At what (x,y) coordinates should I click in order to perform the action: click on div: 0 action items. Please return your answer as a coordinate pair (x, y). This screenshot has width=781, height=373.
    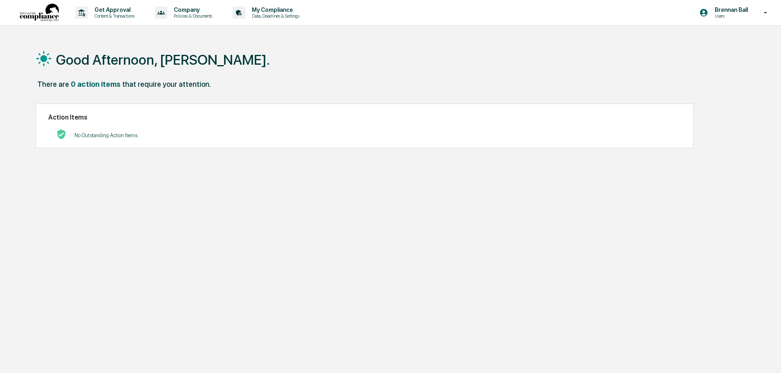
    Looking at the image, I should click on (96, 84).